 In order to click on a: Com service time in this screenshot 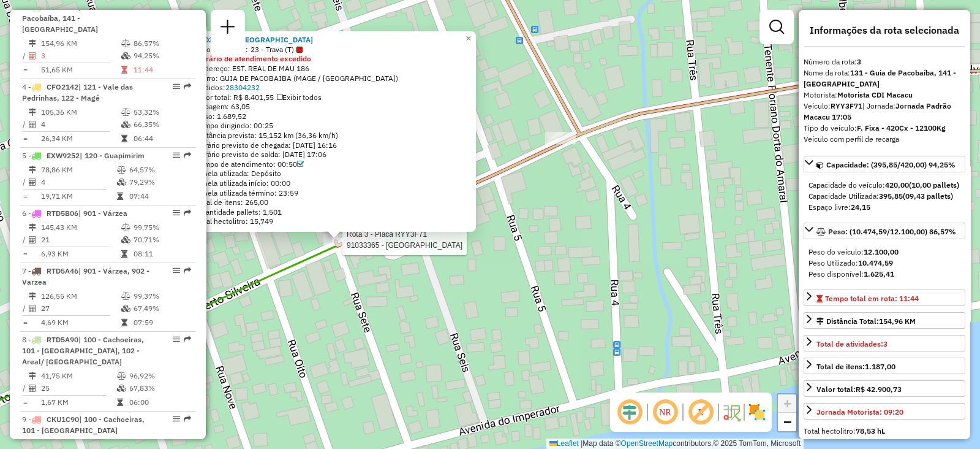, I will do `click(300, 164)`.